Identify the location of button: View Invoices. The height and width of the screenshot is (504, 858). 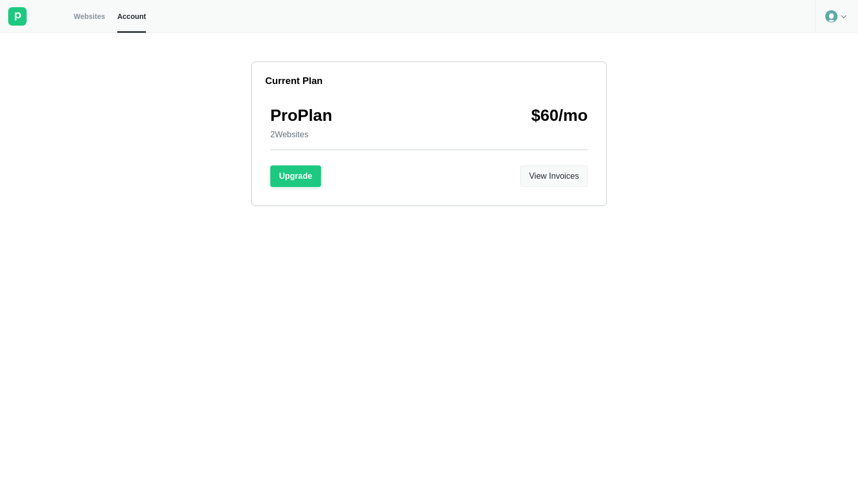
(554, 176).